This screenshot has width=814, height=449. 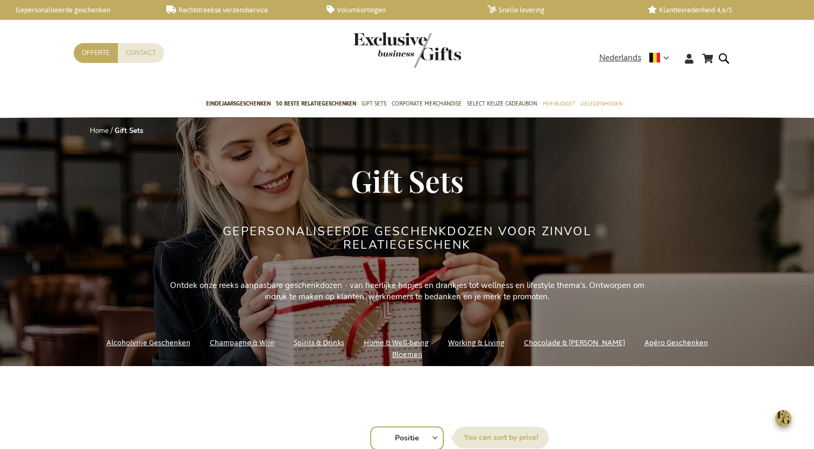 What do you see at coordinates (559, 103) in the screenshot?
I see `span: Per Budget` at bounding box center [559, 103].